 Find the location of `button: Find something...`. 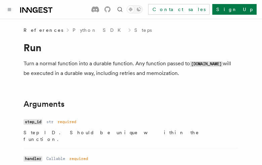

button: Find something... is located at coordinates (120, 9).